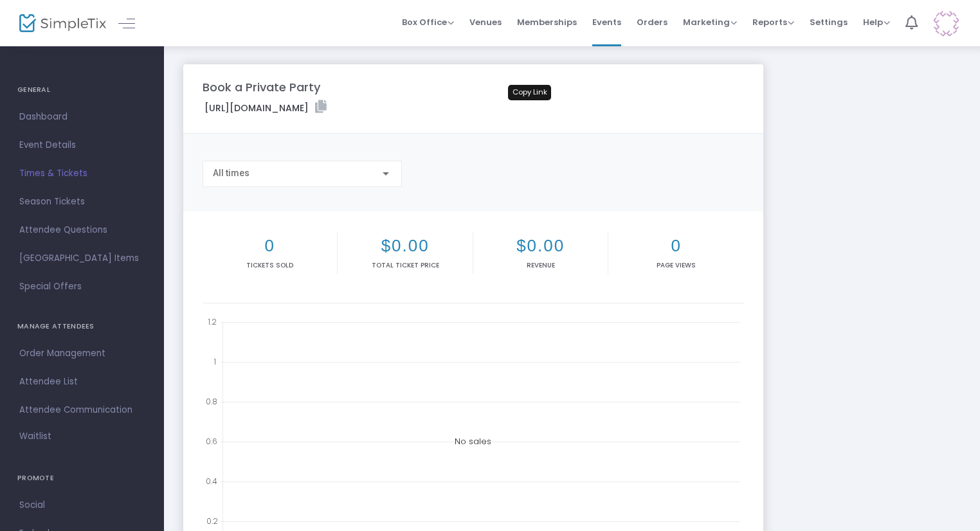 This screenshot has width=980, height=531. Describe the element at coordinates (261, 87) in the screenshot. I see `m-panel-title: Book a Private Party` at that location.